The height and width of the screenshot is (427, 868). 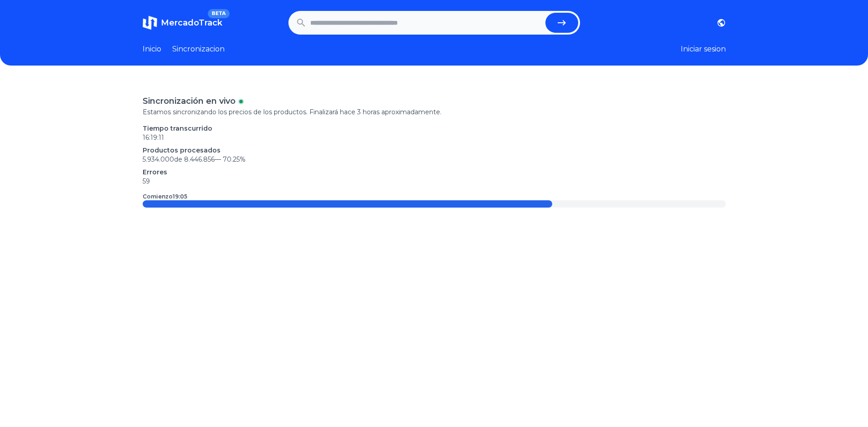 I want to click on span: 70.25 %, so click(x=234, y=159).